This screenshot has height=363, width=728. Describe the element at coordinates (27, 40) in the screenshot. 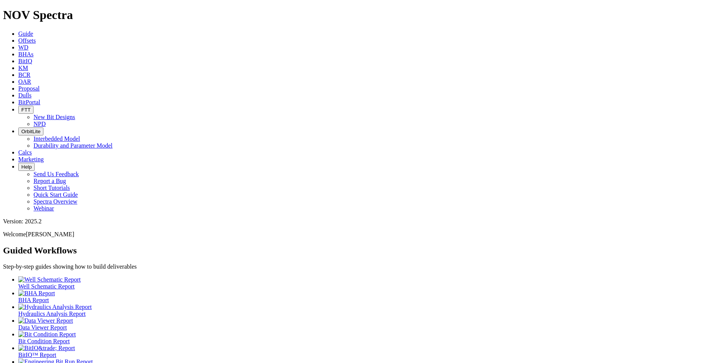

I see `a: Offsets` at that location.